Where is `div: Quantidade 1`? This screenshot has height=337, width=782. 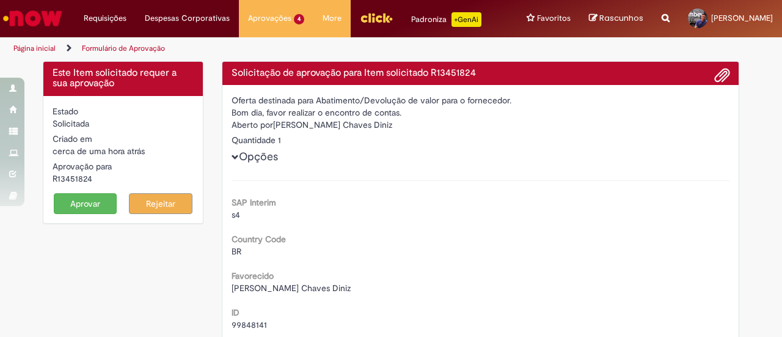
div: Quantidade 1 is located at coordinates (481, 140).